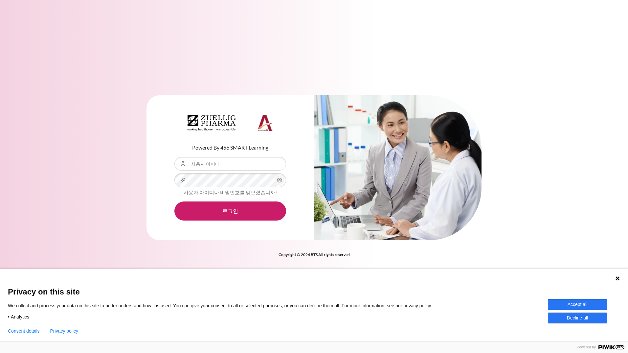  What do you see at coordinates (586, 347) in the screenshot?
I see `span: Powered by` at bounding box center [586, 347].